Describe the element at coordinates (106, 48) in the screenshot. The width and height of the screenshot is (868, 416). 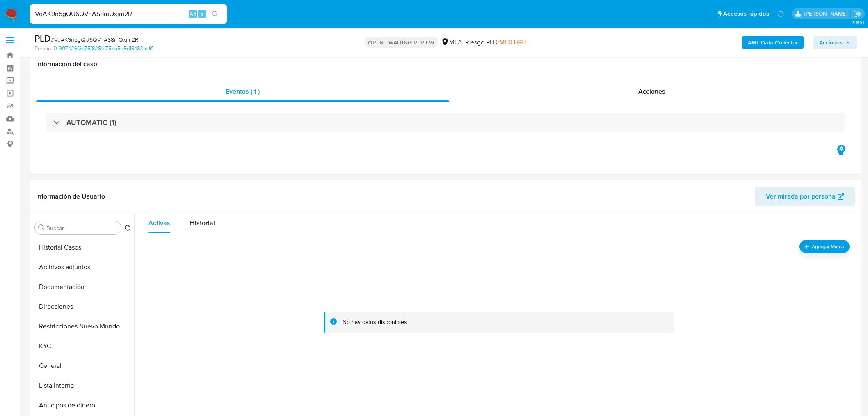
I see `a: 907426f3e75f8281e75da5e5d184821c` at that location.